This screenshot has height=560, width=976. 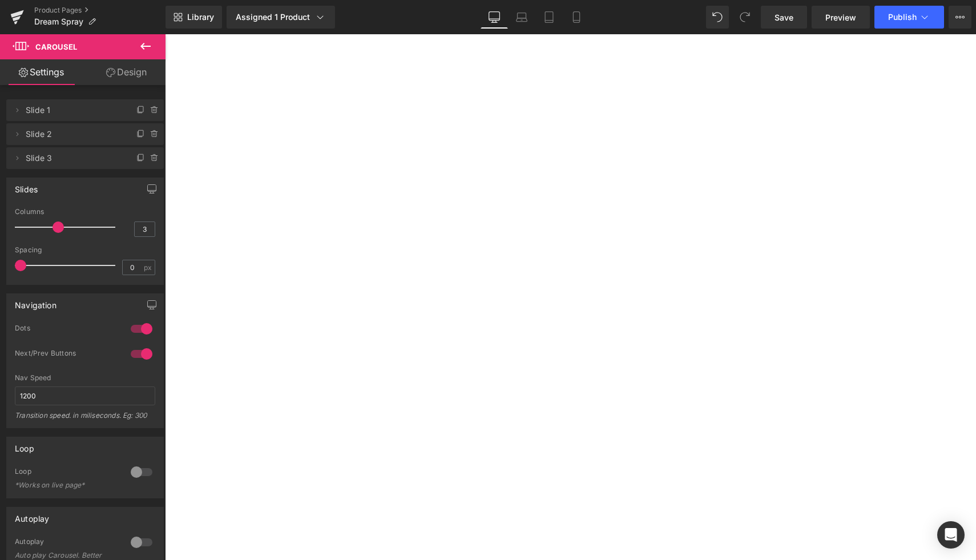 I want to click on div: Columns, so click(x=85, y=212).